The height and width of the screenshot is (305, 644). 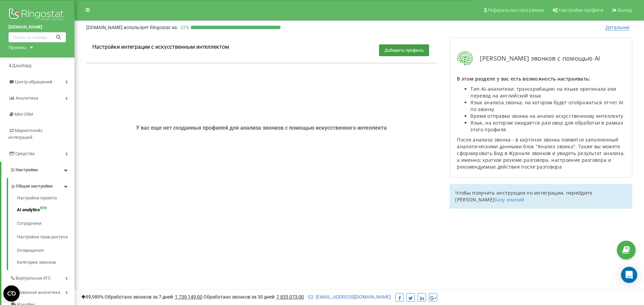 What do you see at coordinates (46, 250) in the screenshot?
I see `a: Оповещения` at bounding box center [46, 250].